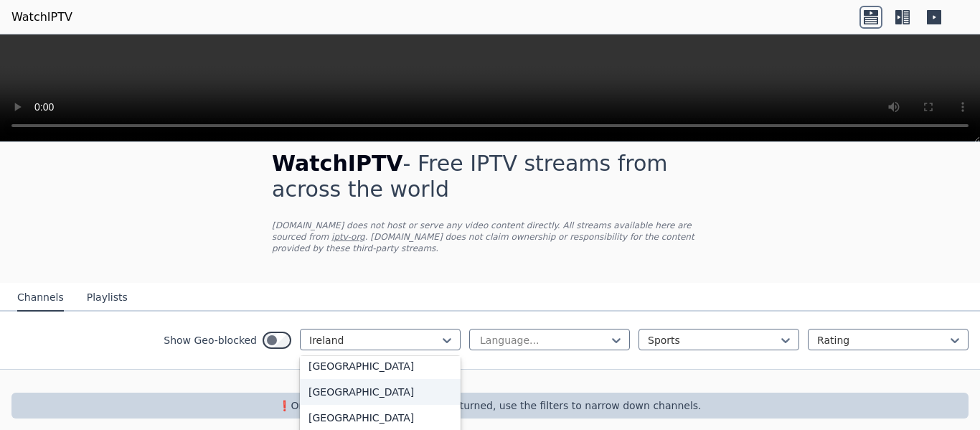 This screenshot has width=980, height=430. What do you see at coordinates (348, 237) in the screenshot?
I see `a: iptv-org` at bounding box center [348, 237].